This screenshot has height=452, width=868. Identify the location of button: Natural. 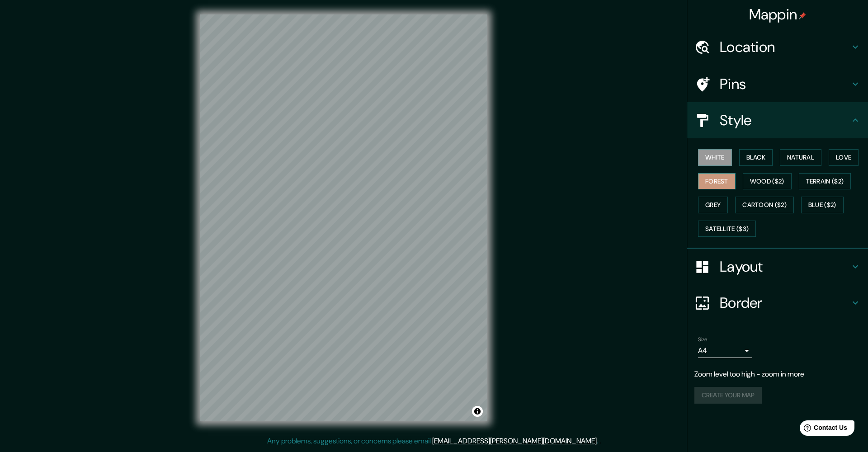
(801, 157).